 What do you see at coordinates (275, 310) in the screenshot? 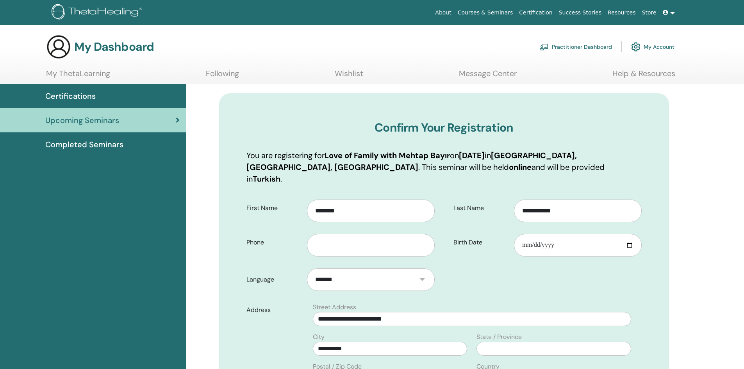
I see `label: Address` at bounding box center [275, 310].